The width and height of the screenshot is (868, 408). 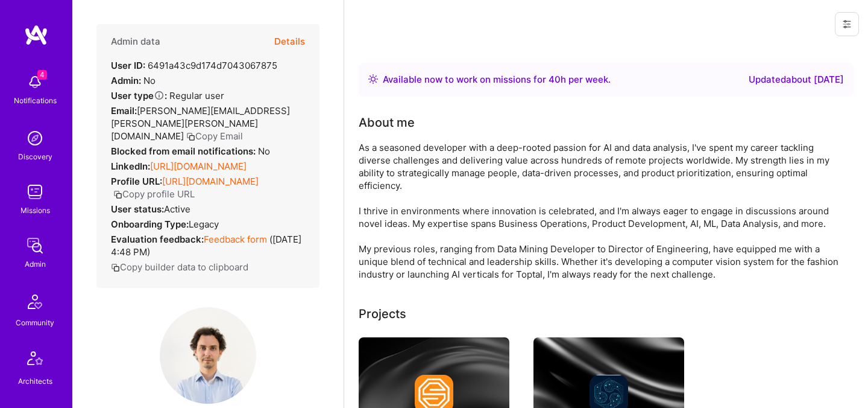 What do you see at coordinates (35, 156) in the screenshot?
I see `div: Discovery` at bounding box center [35, 156].